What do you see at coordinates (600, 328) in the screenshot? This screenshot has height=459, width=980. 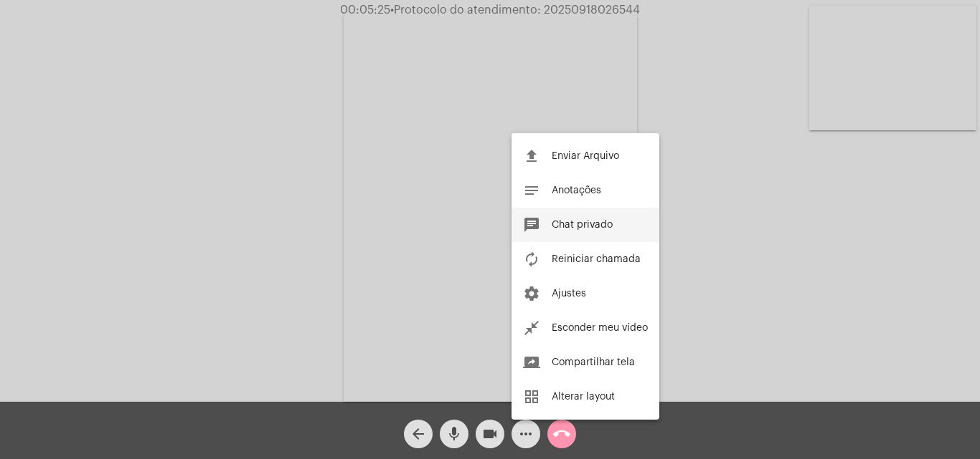 I see `span: Esconder meu vídeo` at bounding box center [600, 328].